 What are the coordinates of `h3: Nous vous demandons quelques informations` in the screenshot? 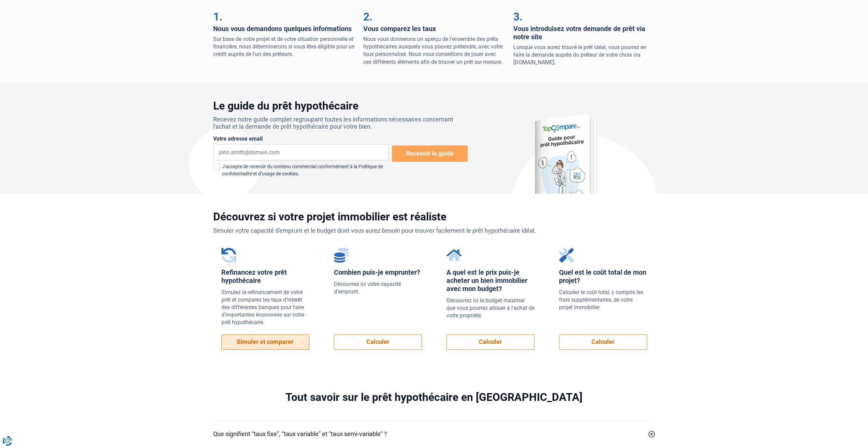 It's located at (284, 29).